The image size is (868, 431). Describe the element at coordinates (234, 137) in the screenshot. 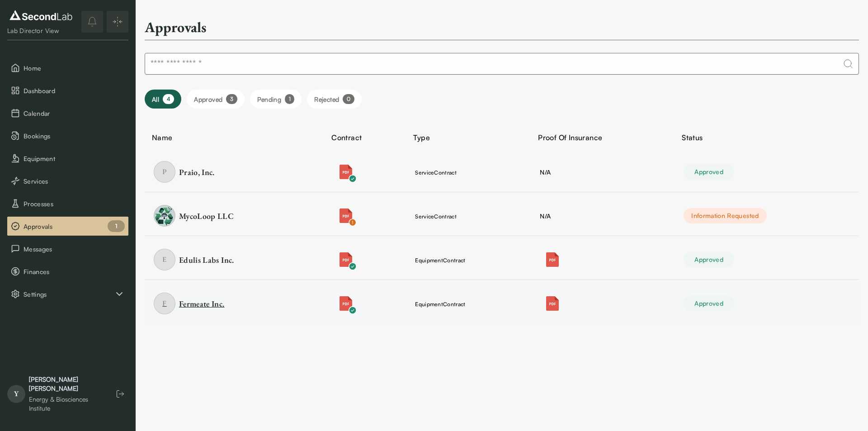

I see `th: Name` at that location.